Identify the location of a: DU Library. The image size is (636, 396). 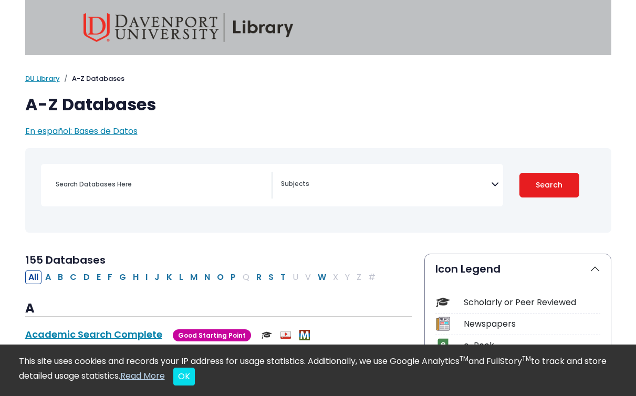
(43, 78).